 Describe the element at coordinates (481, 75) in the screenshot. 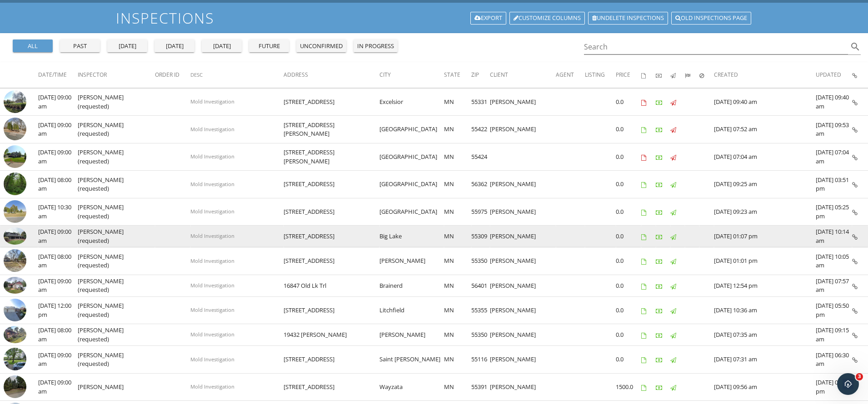

I see `th: Zip: Not sorted.` at that location.